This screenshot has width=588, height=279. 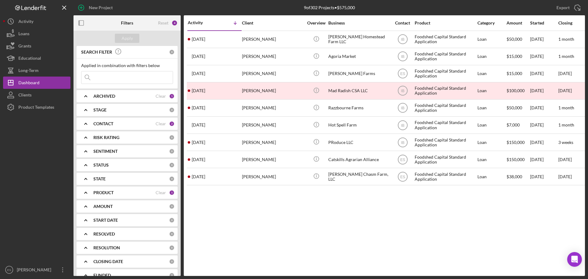 I want to click on b: STAGE, so click(x=100, y=110).